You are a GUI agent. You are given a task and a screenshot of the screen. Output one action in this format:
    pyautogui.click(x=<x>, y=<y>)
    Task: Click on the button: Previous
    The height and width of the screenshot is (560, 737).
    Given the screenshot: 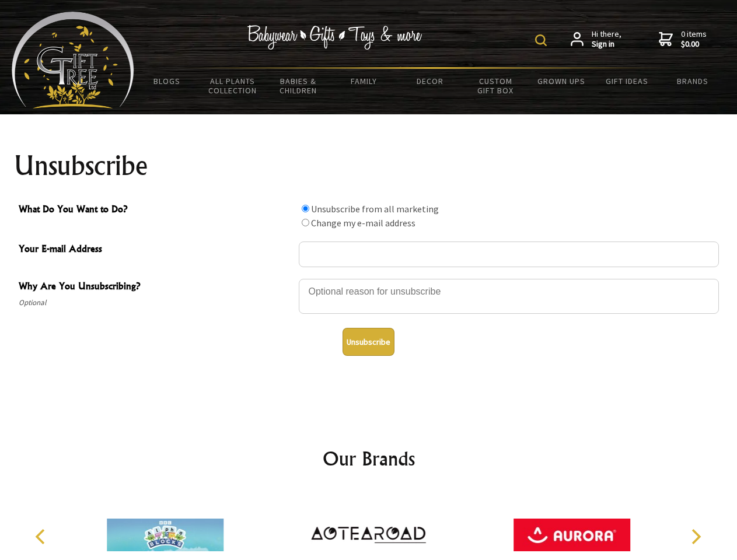 What is the action you would take?
    pyautogui.click(x=42, y=537)
    